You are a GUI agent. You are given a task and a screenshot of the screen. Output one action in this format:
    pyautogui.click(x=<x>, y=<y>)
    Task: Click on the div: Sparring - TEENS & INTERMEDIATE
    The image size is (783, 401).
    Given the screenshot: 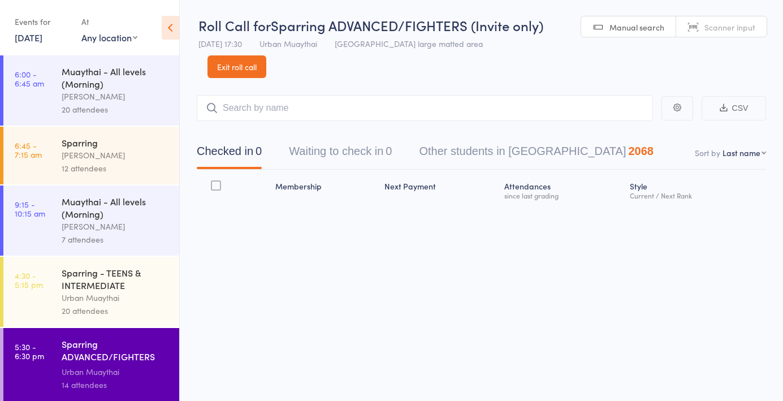 What is the action you would take?
    pyautogui.click(x=115, y=279)
    